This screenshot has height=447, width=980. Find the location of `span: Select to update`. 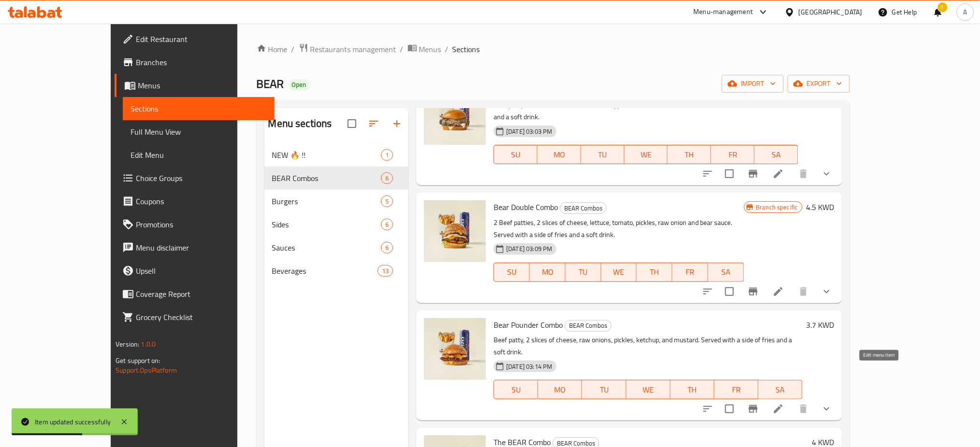

span: Select to update is located at coordinates (730, 174).